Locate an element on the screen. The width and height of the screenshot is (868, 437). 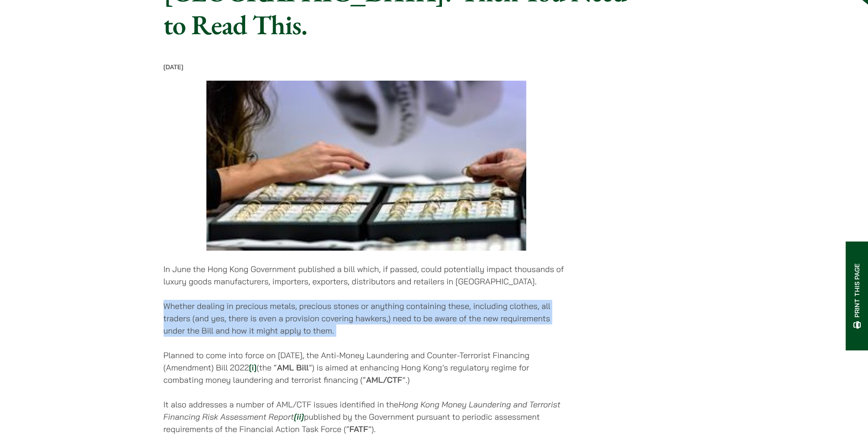
strong: AML Bill is located at coordinates (293, 367).